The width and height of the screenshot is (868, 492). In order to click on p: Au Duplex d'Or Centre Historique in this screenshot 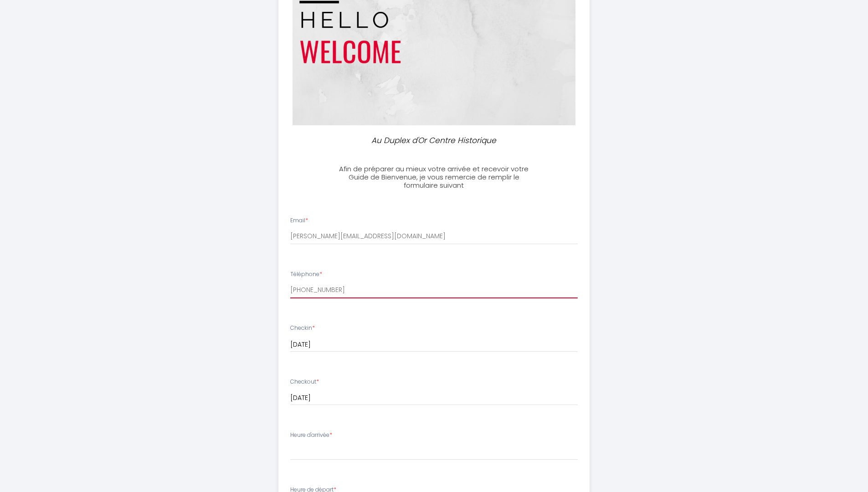, I will do `click(434, 140)`.